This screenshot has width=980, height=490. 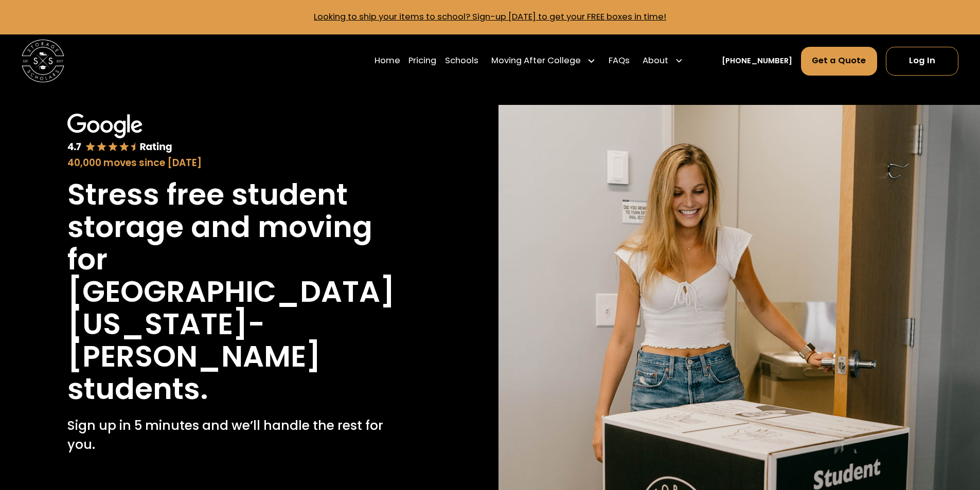 I want to click on h1: students., so click(x=138, y=389).